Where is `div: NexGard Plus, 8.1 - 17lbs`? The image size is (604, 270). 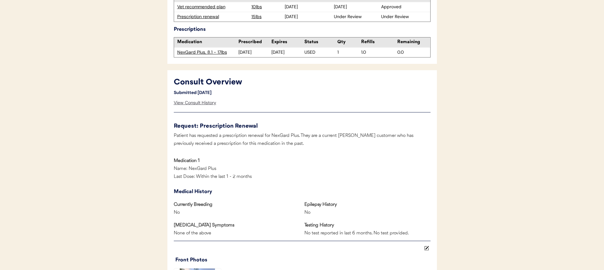 div: NexGard Plus, 8.1 - 17lbs is located at coordinates (208, 52).